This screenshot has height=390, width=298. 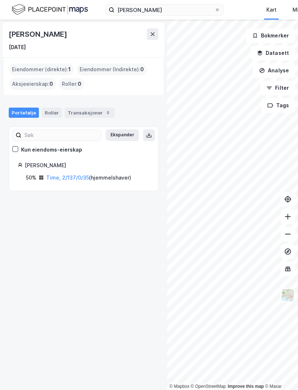 What do you see at coordinates (208, 386) in the screenshot?
I see `a: OpenStreetMap` at bounding box center [208, 386].